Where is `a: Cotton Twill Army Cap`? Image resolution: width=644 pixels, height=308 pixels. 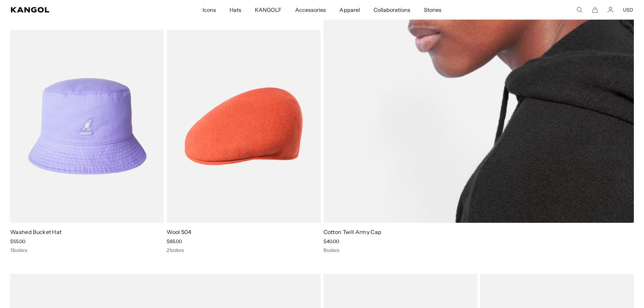
a: Cotton Twill Army Cap is located at coordinates (353, 232).